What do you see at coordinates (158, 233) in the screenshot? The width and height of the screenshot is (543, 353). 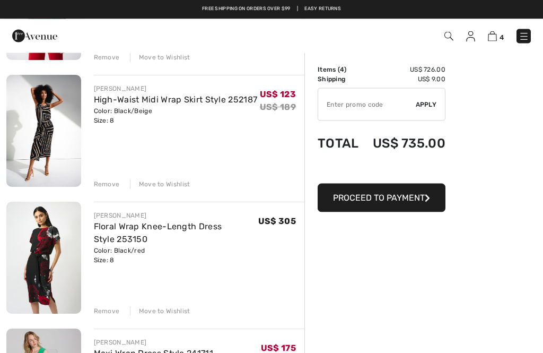 I see `a: Floral Wrap Knee-Length Dress Style 253150` at bounding box center [158, 233].